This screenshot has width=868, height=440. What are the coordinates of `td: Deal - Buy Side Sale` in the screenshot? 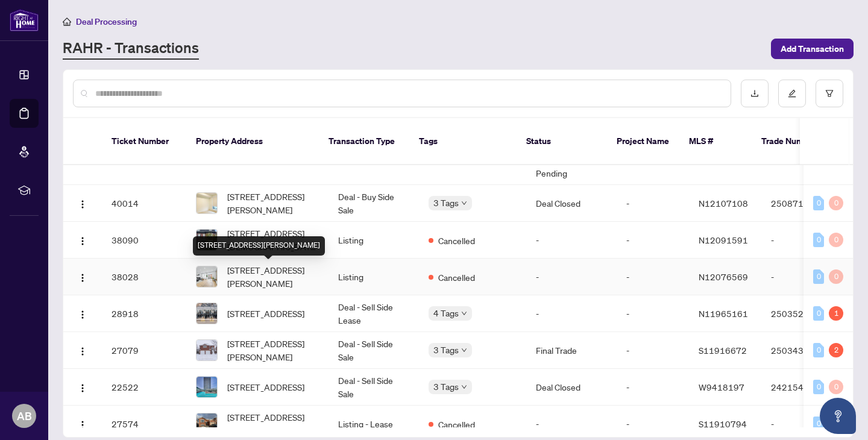 It's located at (374, 203).